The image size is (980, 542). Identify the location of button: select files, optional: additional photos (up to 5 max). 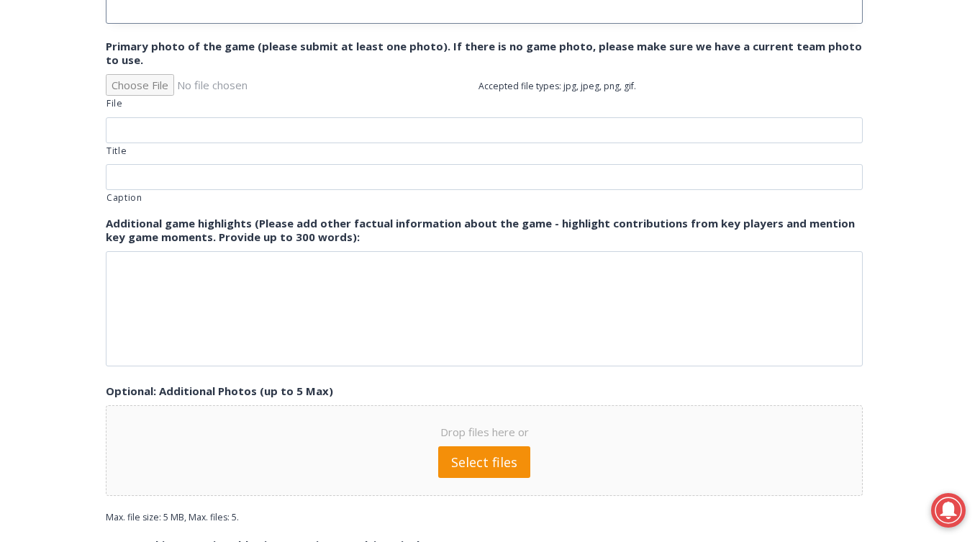
(484, 461).